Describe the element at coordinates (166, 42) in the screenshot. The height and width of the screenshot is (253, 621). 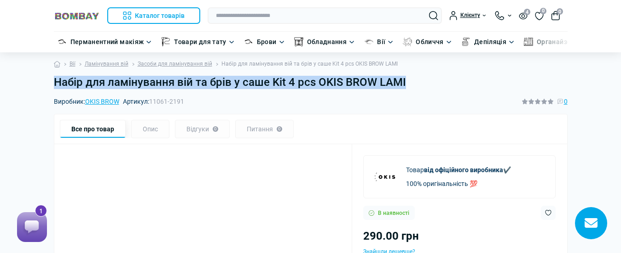
I see `img: Товари для тату` at that location.